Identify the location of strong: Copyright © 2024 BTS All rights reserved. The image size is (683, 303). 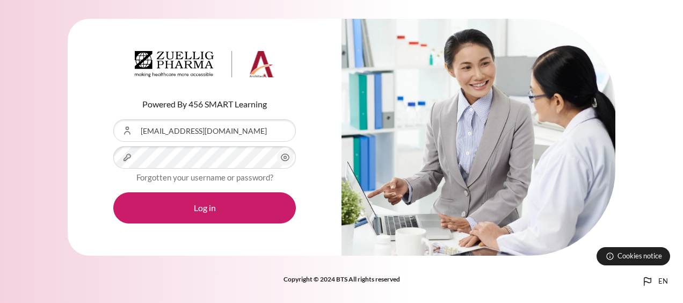
(341, 279).